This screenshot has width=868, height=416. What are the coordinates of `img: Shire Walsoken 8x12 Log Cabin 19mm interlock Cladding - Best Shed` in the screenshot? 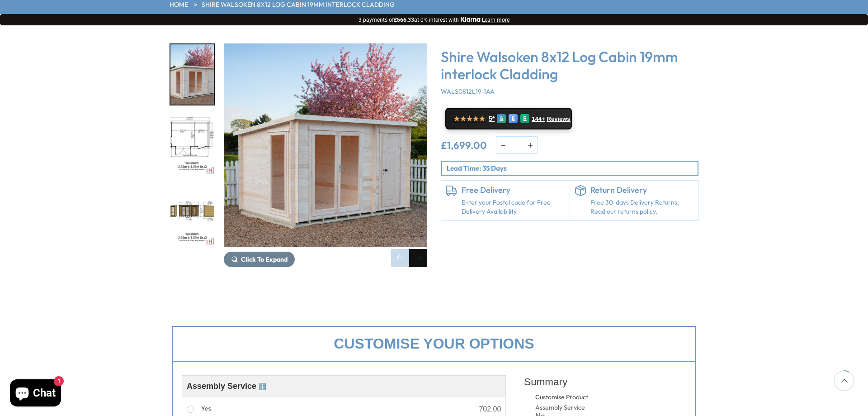 It's located at (325, 145).